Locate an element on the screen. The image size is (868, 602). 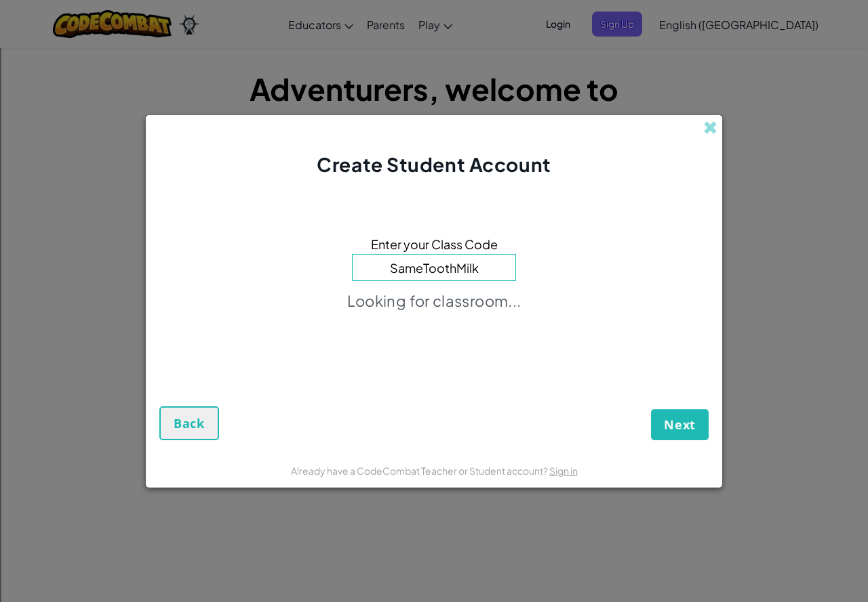
div: Delete is located at coordinates (434, 48).